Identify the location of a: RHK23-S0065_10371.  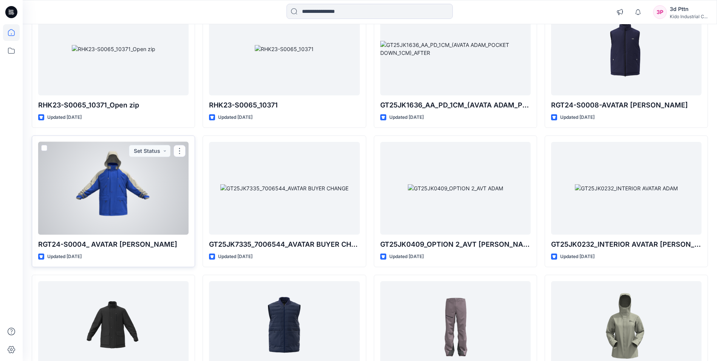
(284, 49).